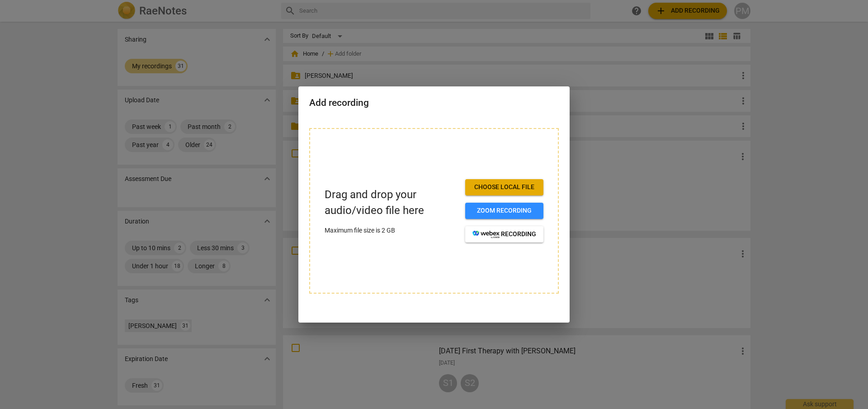 The image size is (868, 409). Describe the element at coordinates (504, 187) in the screenshot. I see `span: Choose local file` at that location.